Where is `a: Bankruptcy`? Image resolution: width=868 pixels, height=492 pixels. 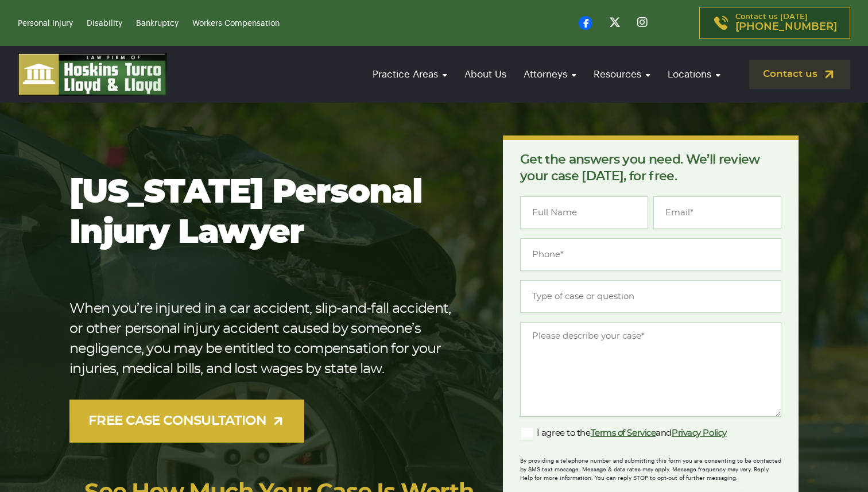 a: Bankruptcy is located at coordinates (157, 24).